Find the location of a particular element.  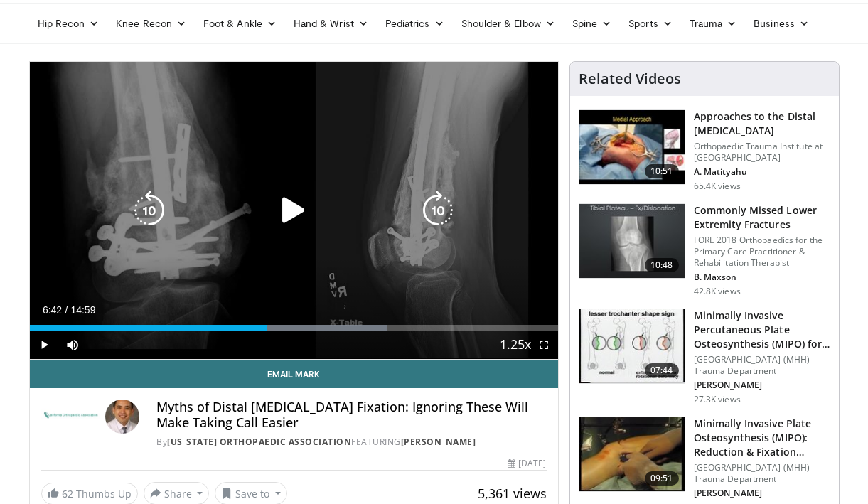

span: 07:44 is located at coordinates (662, 370).